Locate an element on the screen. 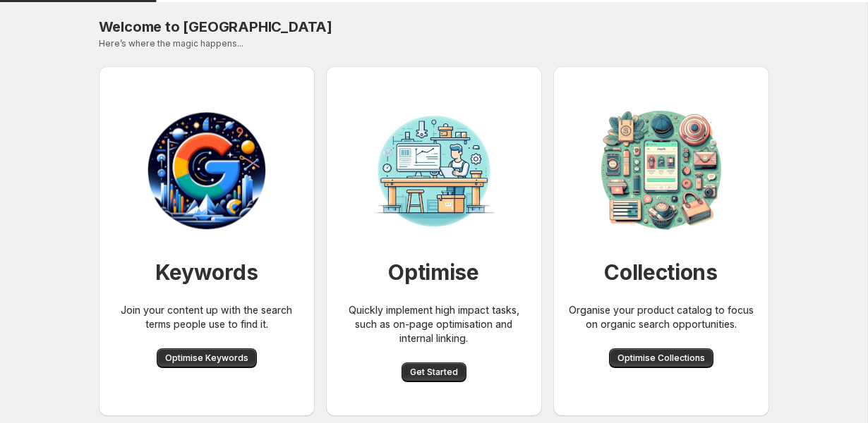 This screenshot has width=868, height=423. span: Optimise Collections is located at coordinates (661, 359).